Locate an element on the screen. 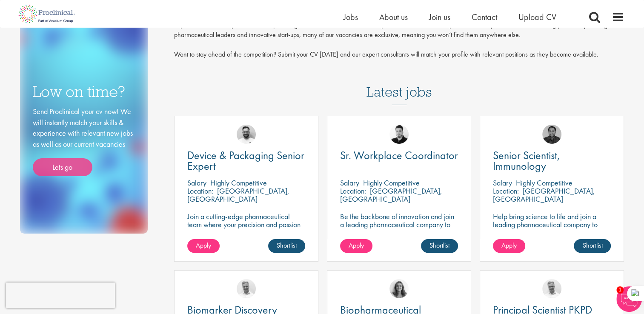  a: Emile De Beer is located at coordinates (246, 134).